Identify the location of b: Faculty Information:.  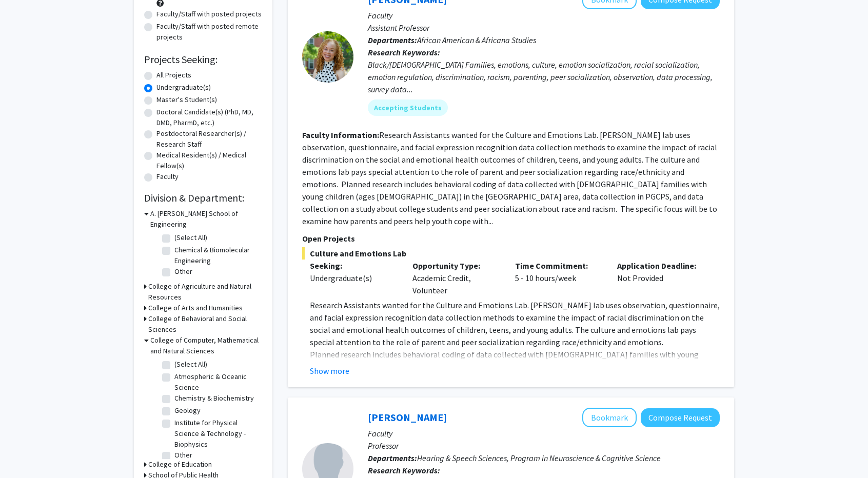
(341, 135).